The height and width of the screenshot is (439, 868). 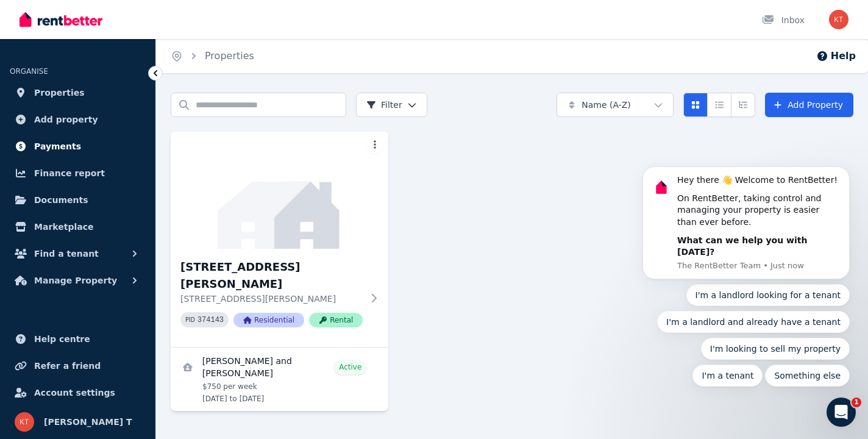 I want to click on span: Documents, so click(x=61, y=200).